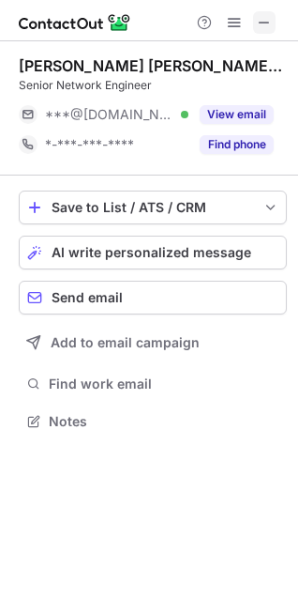  I want to click on span: Send email, so click(87, 297).